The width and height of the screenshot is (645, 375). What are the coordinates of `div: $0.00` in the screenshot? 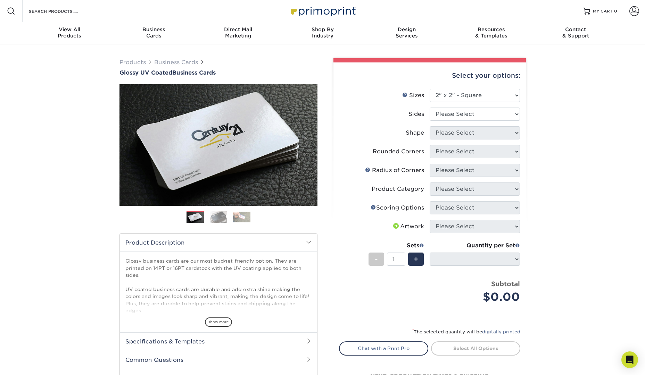 It's located at (477, 297).